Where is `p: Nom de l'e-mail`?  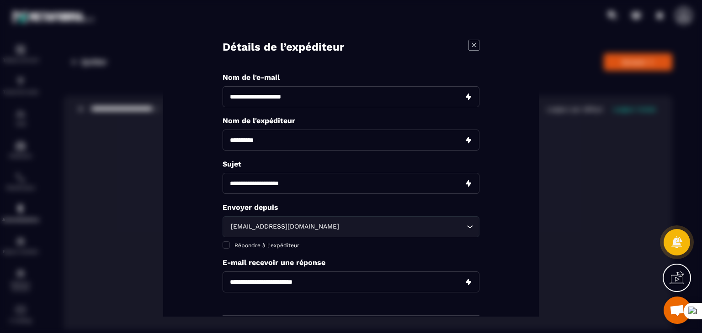 p: Nom de l'e-mail is located at coordinates (351, 77).